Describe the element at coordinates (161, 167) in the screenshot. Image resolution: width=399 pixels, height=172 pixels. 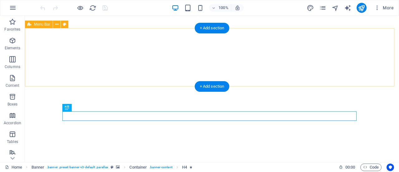
I see `span: . banner-content` at that location.